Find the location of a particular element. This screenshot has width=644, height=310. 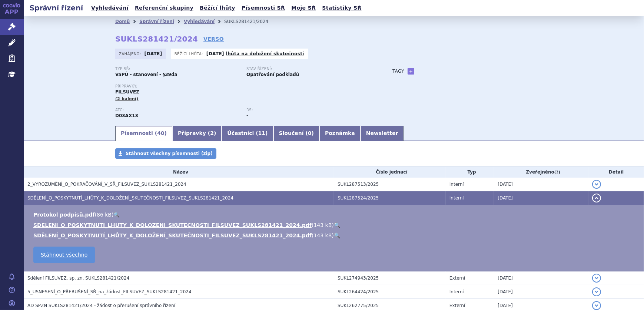

span: 86 kB is located at coordinates (104, 215).